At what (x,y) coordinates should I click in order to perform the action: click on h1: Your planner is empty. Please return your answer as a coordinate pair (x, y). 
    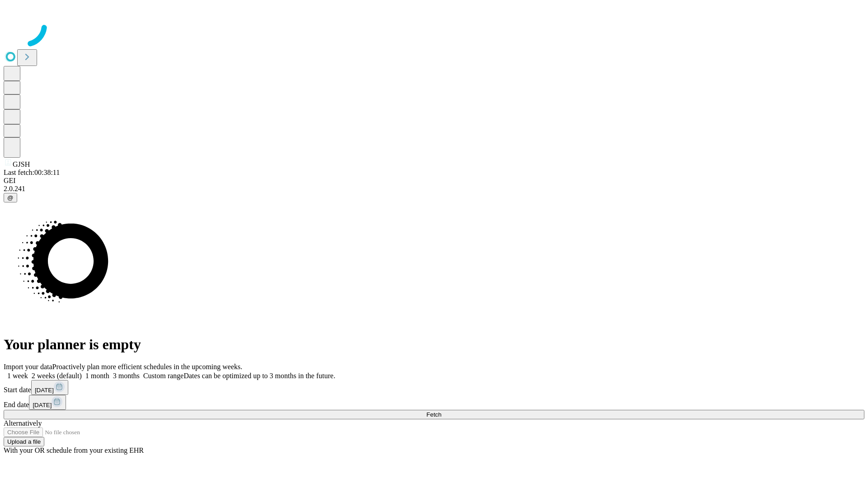
    Looking at the image, I should click on (434, 344).